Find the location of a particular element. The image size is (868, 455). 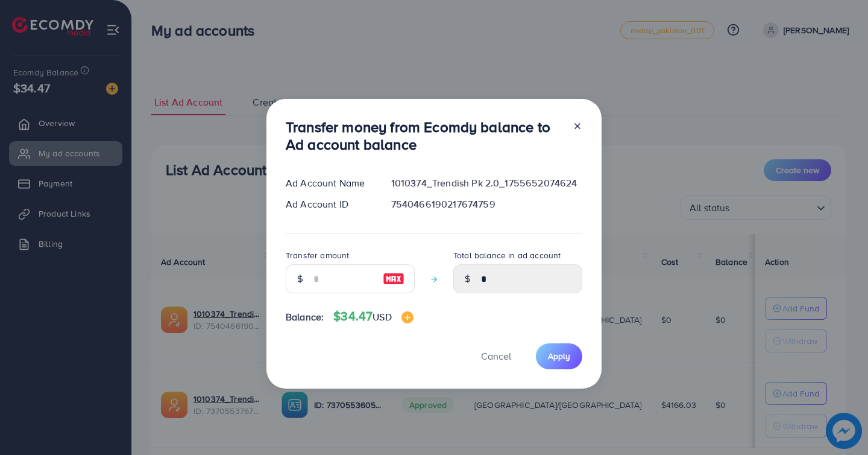

span: Balance: is located at coordinates (305, 316).